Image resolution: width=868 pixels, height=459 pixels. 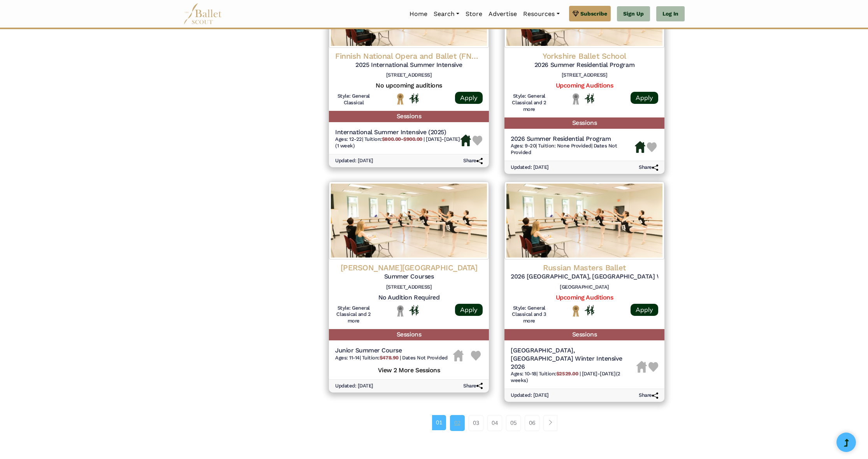 What do you see at coordinates (418, 14) in the screenshot?
I see `a: Home` at bounding box center [418, 14].